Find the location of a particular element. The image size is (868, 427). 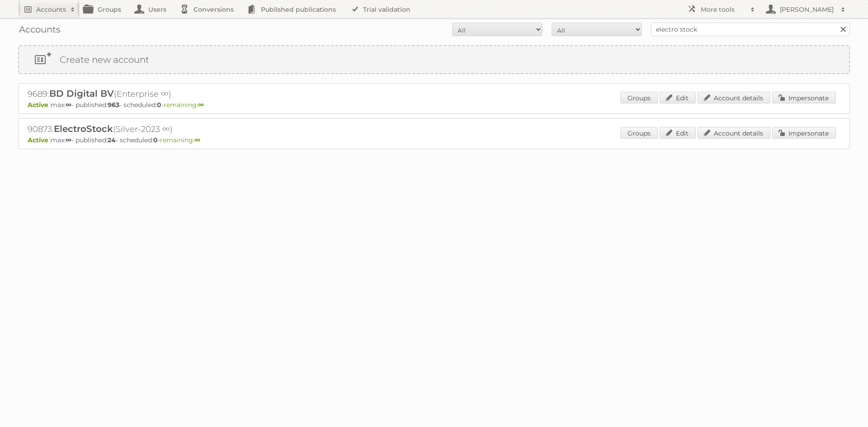

strong: 963 is located at coordinates (114, 105).